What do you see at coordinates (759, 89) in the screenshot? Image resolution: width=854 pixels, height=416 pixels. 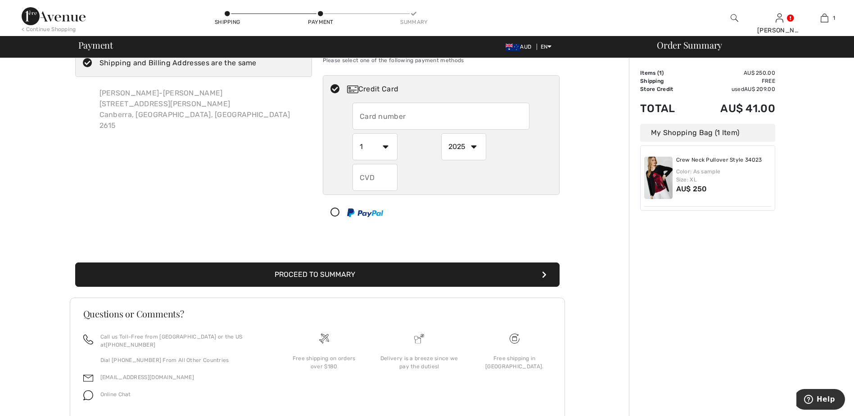 I see `span: AU$ 209.00` at bounding box center [759, 89].